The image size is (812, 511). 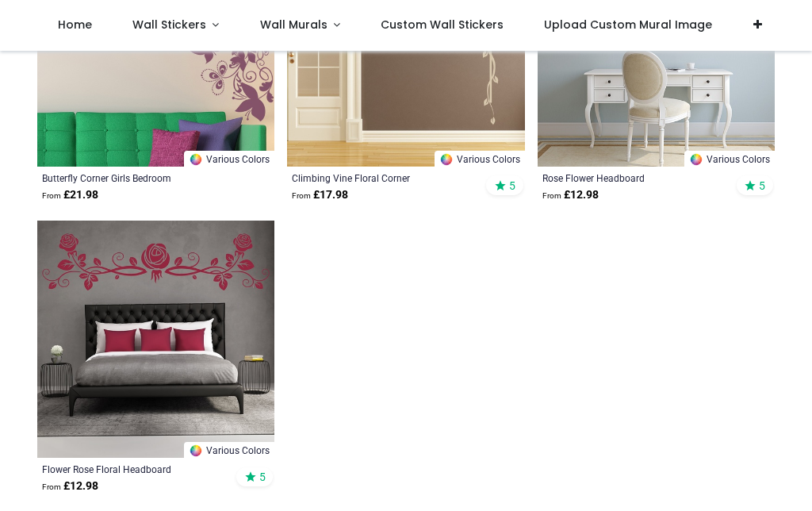 I want to click on strong: £ 17.98, so click(x=320, y=196).